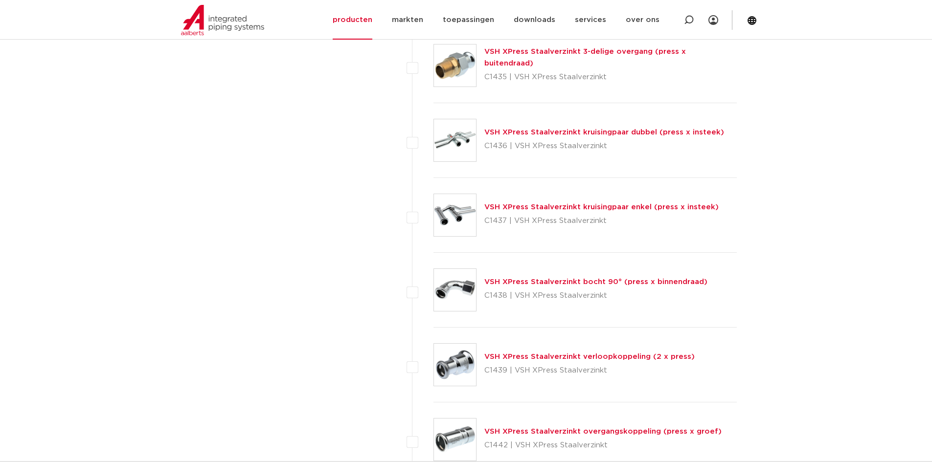 Image resolution: width=932 pixels, height=462 pixels. I want to click on img: Thumbnail for VSH XPress Staalverzinkt kruisingpaar enkel (press x insteek), so click(455, 215).